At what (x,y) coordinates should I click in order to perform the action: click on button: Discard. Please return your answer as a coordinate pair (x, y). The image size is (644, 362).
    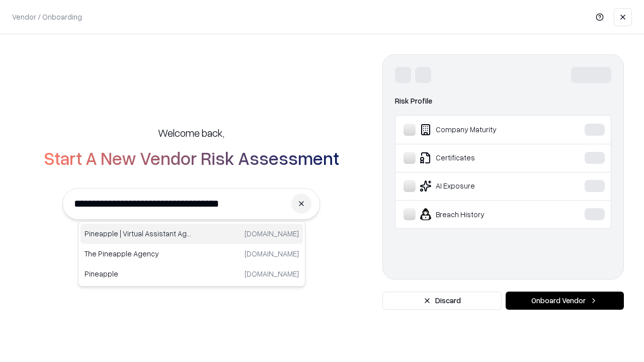
    Looking at the image, I should click on (442, 301).